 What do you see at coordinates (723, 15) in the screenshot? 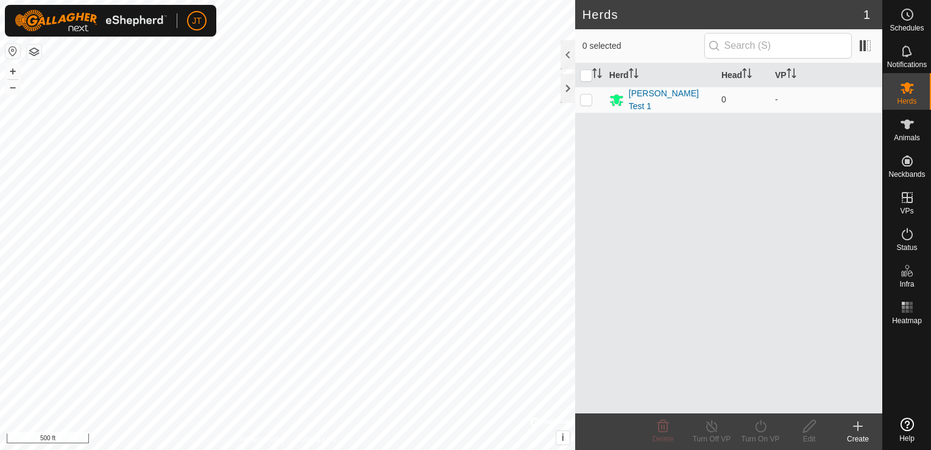
I see `h2: Herds` at bounding box center [723, 15].